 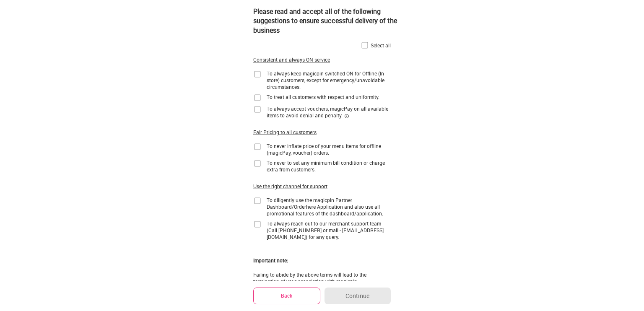 What do you see at coordinates (291, 60) in the screenshot?
I see `div: Consistent and always ON service` at bounding box center [291, 60].